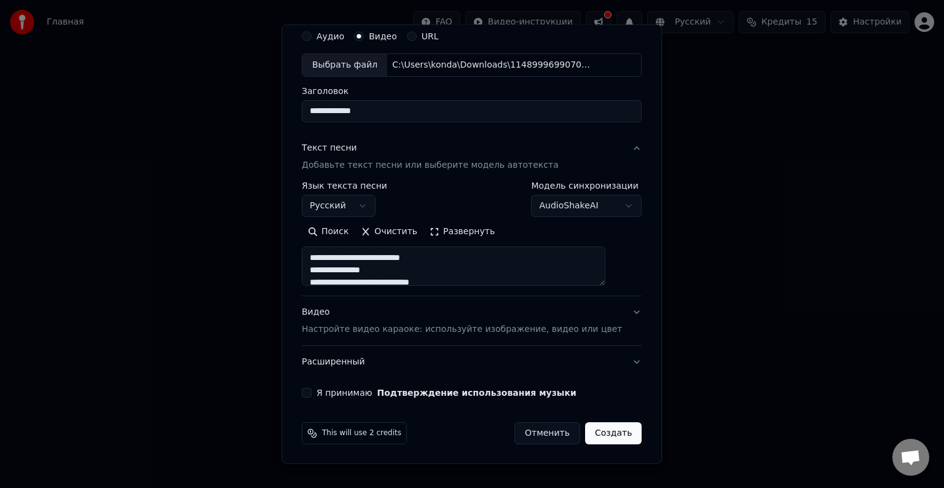 The height and width of the screenshot is (488, 944). What do you see at coordinates (587, 186) in the screenshot?
I see `label: Модель синхронизации` at bounding box center [587, 186].